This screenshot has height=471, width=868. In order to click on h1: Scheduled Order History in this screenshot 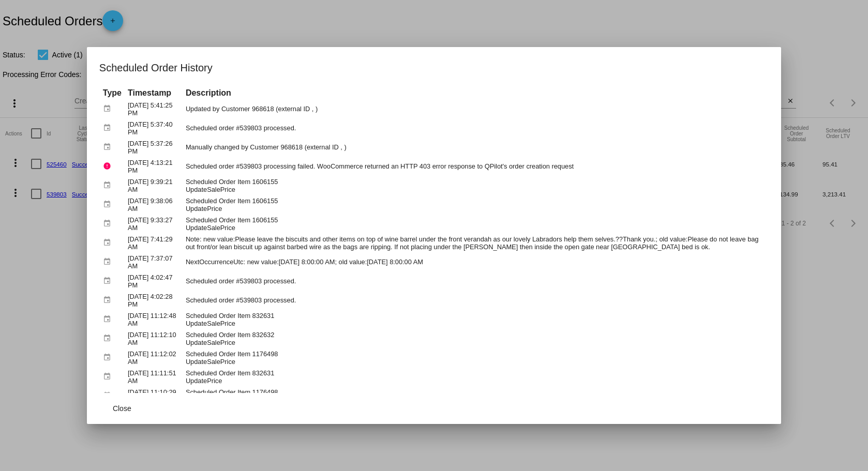, I will do `click(434, 67)`.